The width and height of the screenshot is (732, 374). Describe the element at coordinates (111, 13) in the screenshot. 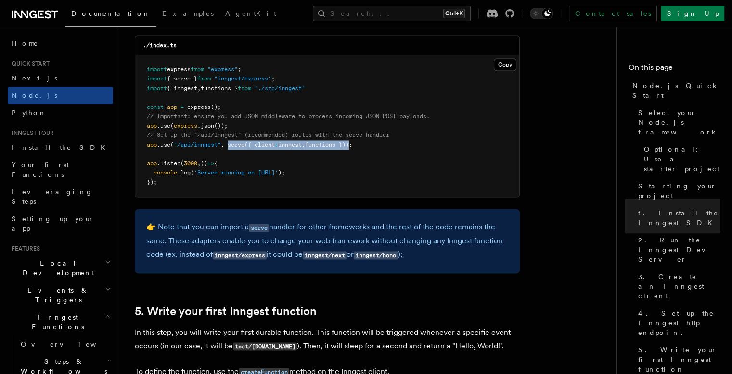

I see `span: Documentation` at that location.